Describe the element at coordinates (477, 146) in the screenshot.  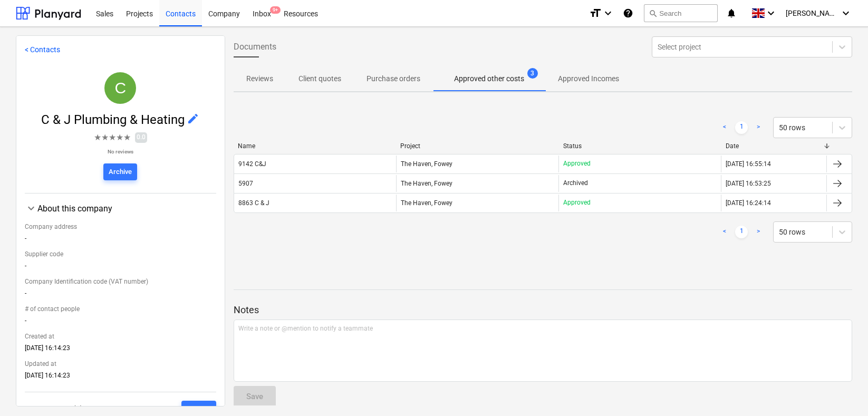
I see `div: Project` at that location.